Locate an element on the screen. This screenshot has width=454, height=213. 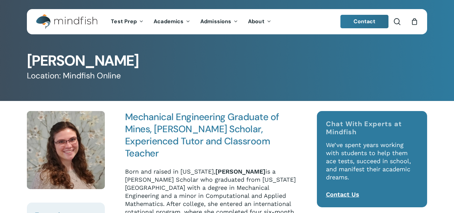
header: Main Menu is located at coordinates (227, 21).